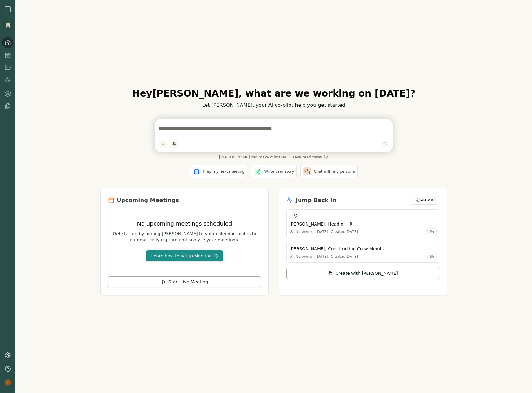  Describe the element at coordinates (334, 172) in the screenshot. I see `span: Chat with my persona` at that location.